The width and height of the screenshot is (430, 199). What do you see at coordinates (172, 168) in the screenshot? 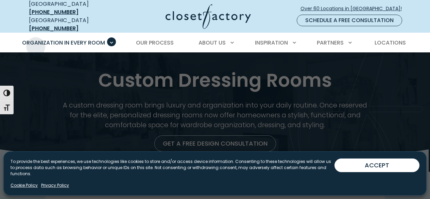
I see `p: To provide the best experiences, we use technologies like cookies to store and/or access device i...` at bounding box center [172, 168].